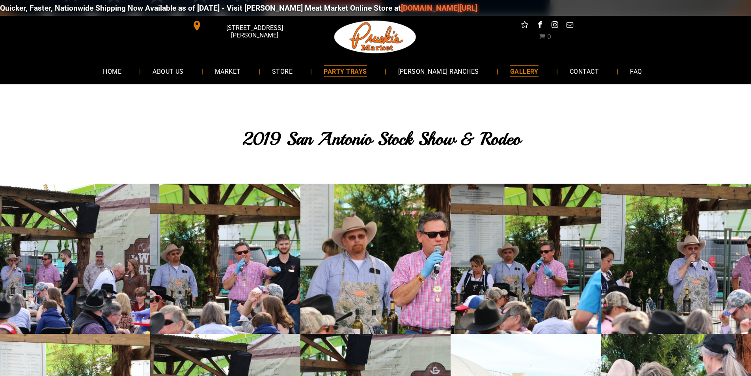 The image size is (751, 376). I want to click on a: GALLERY, so click(524, 71).